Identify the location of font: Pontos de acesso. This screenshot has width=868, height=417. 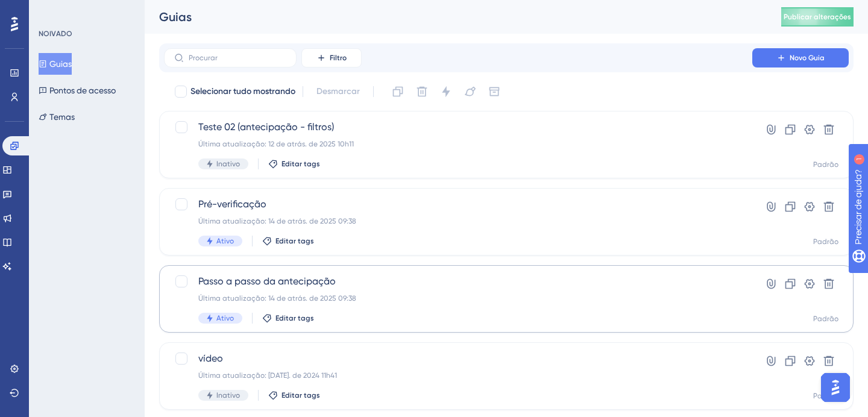
(83, 90).